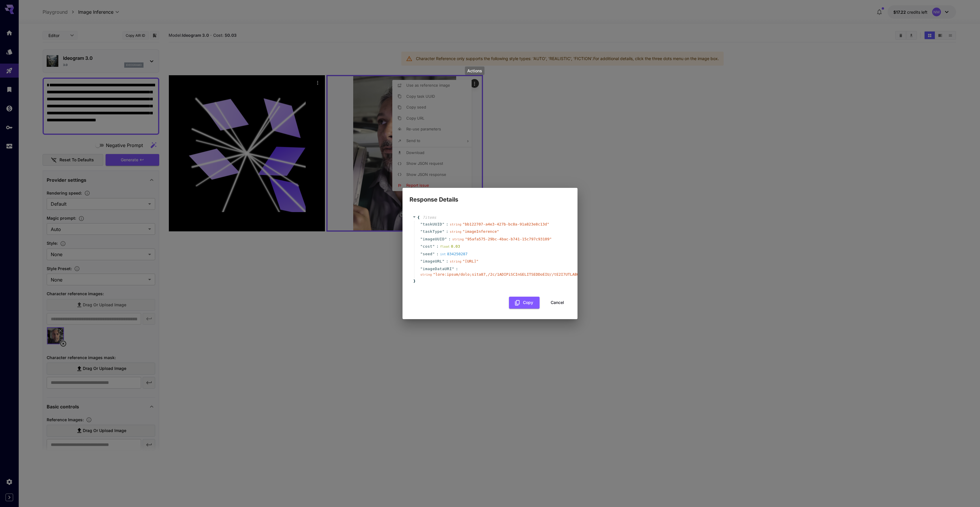 The width and height of the screenshot is (980, 507). Describe the element at coordinates (433, 239) in the screenshot. I see `span: imageUUID` at that location.